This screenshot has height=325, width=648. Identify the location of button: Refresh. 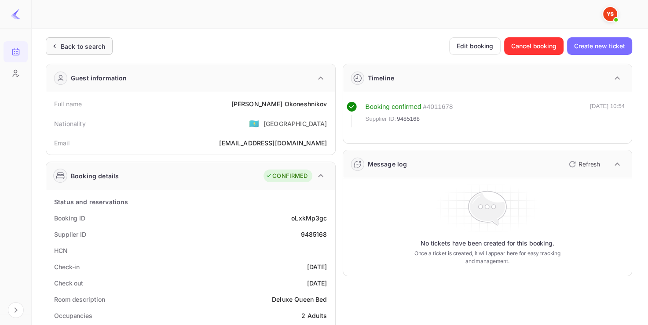
(583, 164).